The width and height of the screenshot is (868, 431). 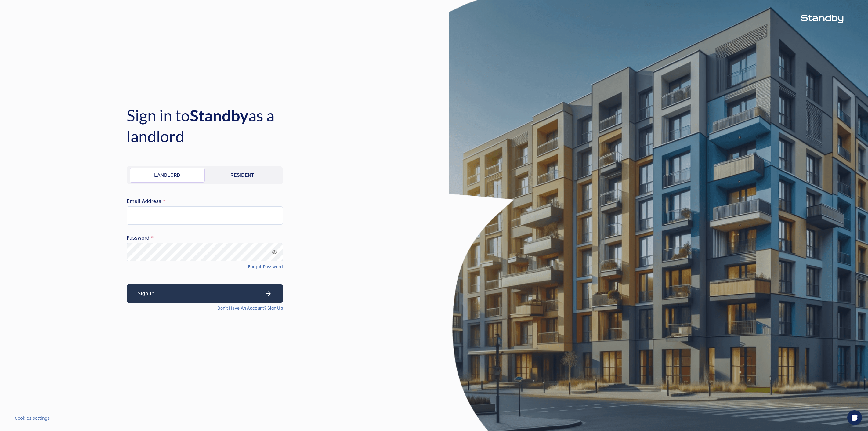 What do you see at coordinates (205, 294) in the screenshot?
I see `button: Sign In` at bounding box center [205, 294].